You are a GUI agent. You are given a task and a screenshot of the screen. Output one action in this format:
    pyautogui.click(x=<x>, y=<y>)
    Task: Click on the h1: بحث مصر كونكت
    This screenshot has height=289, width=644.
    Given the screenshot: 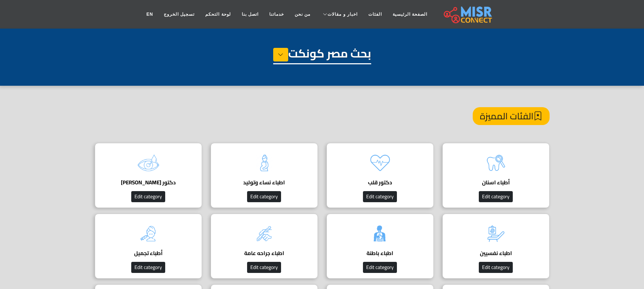 What is the action you would take?
    pyautogui.click(x=323, y=55)
    